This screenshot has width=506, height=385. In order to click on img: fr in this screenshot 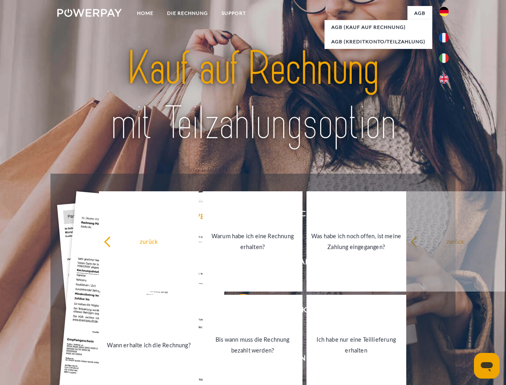, I will do `click(444, 38)`.